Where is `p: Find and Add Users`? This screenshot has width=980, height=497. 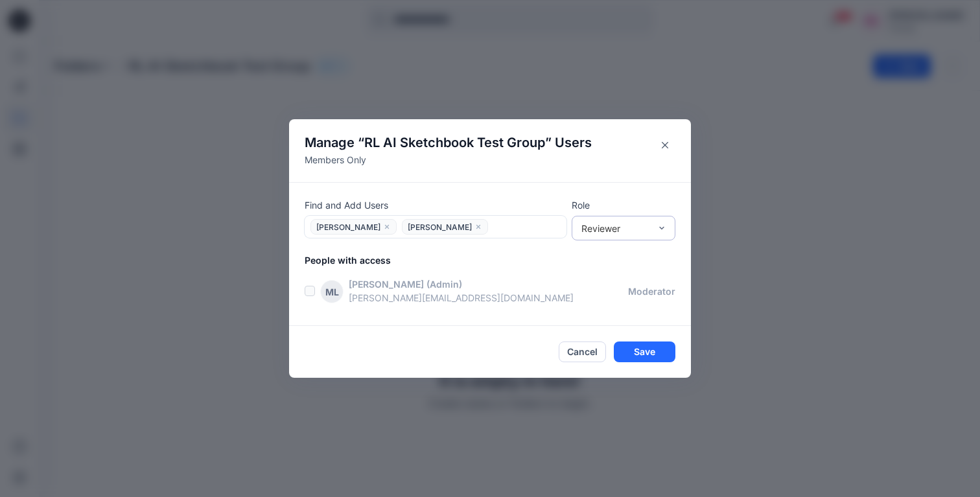 p: Find and Add Users is located at coordinates (436, 205).